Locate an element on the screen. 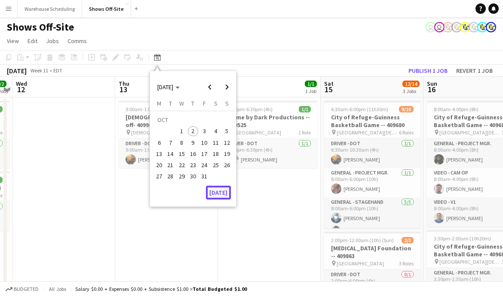 The height and width of the screenshot is (296, 503). span: 27 is located at coordinates (159, 176).